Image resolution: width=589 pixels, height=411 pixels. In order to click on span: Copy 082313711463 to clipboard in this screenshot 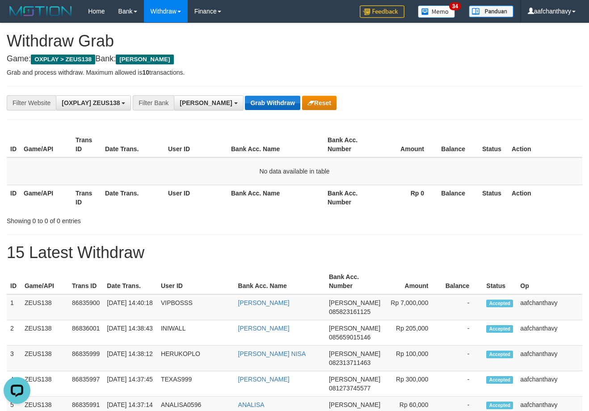, I will do `click(350, 363)`.